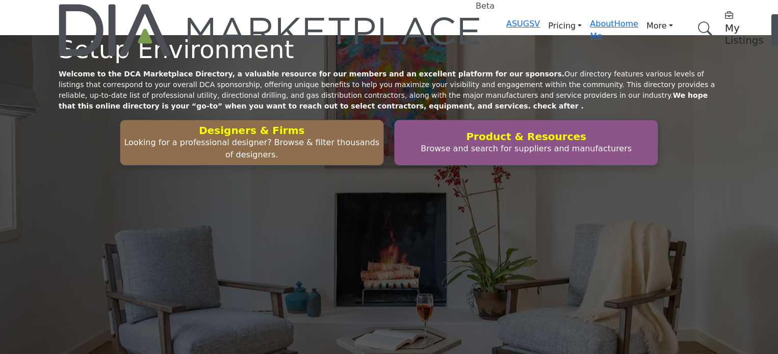 This screenshot has width=778, height=354. What do you see at coordinates (745, 34) in the screenshot?
I see `h5: My Listings` at bounding box center [745, 34].